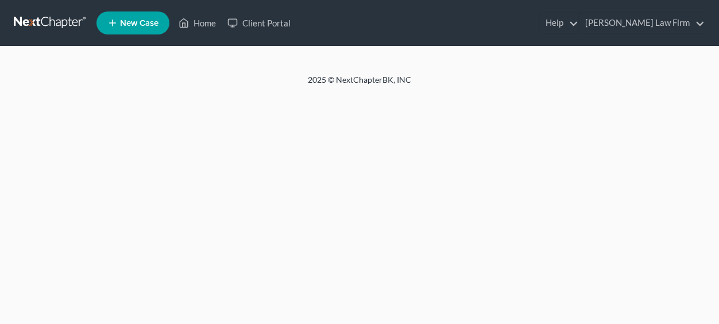 This screenshot has height=324, width=719. Describe the element at coordinates (360, 84) in the screenshot. I see `div: 2025 © NextChapterBK, INC` at that location.